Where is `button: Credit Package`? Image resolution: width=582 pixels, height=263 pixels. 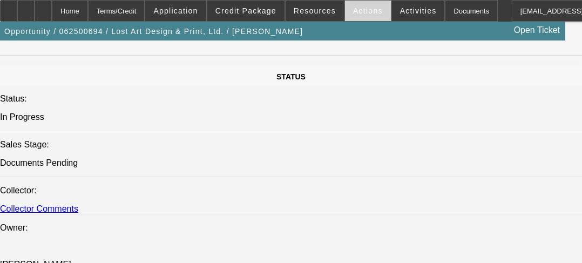 button: Credit Package is located at coordinates (246, 11).